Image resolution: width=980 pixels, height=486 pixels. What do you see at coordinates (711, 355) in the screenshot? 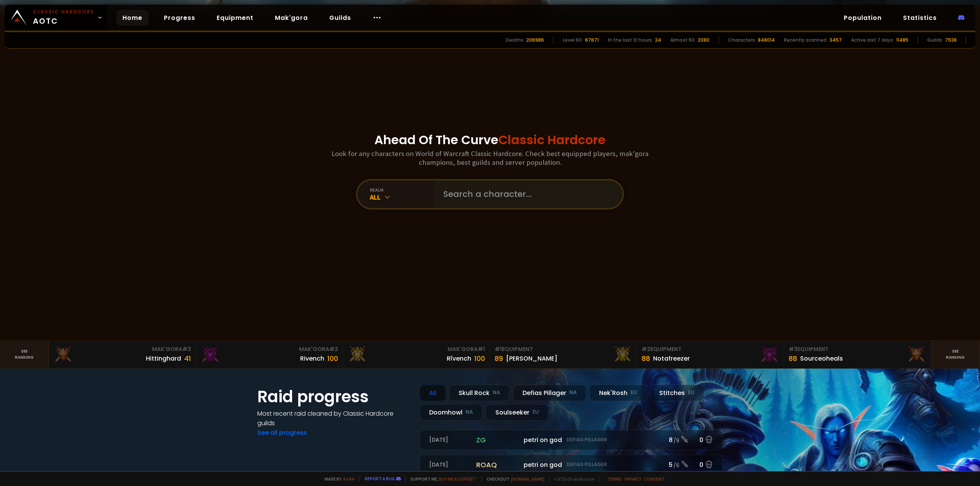
I see `a: #2Equipment88Notafreezer` at bounding box center [711, 355].